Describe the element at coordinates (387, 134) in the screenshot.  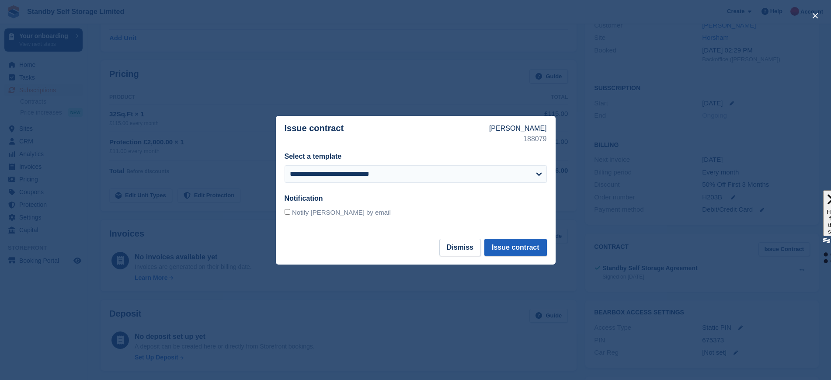
I see `p: Issue contract` at that location.